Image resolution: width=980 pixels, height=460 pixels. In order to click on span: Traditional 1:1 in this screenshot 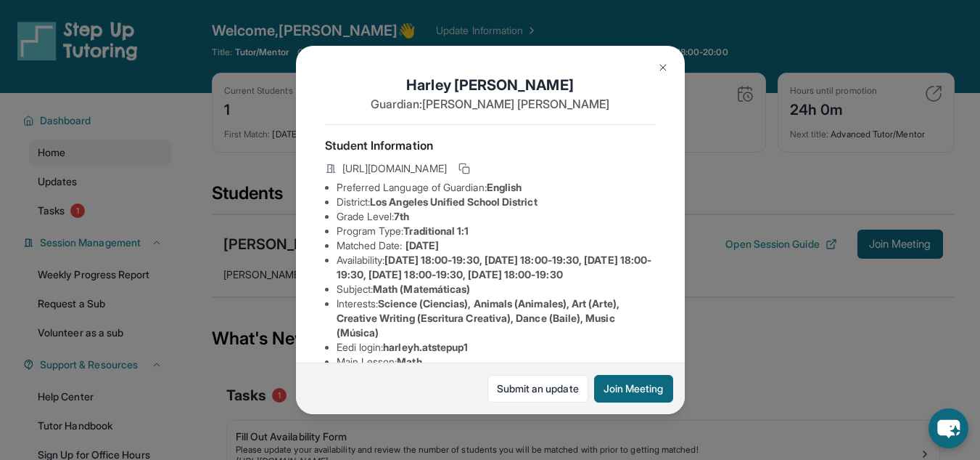, I will do `click(436, 230)`.